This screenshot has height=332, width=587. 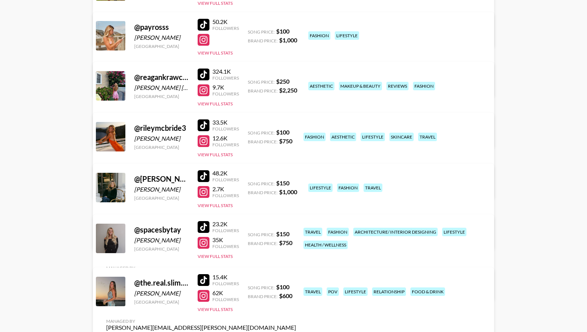 What do you see at coordinates (226, 72) in the screenshot?
I see `div: 324.1K` at bounding box center [226, 72].